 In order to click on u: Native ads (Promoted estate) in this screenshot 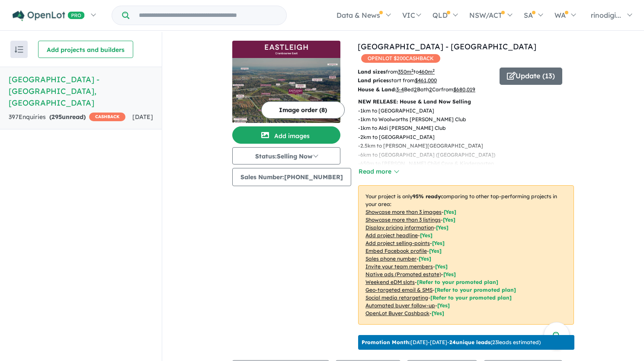, I will do `click(403, 274)`.